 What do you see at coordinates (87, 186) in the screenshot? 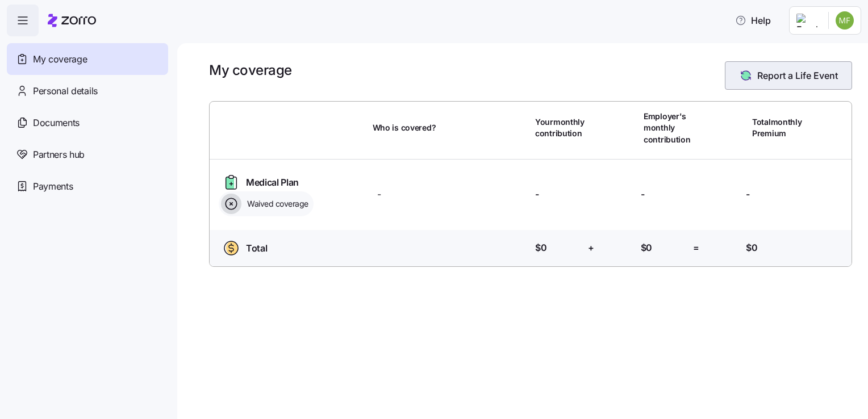
I see `a: Payments` at bounding box center [87, 186].